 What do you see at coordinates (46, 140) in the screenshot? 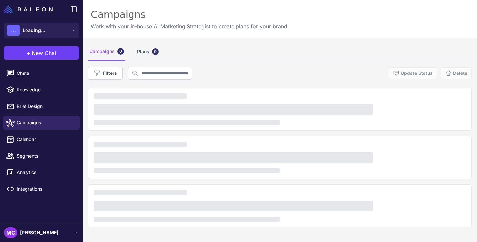
I see `span: Calendar` at bounding box center [46, 140].